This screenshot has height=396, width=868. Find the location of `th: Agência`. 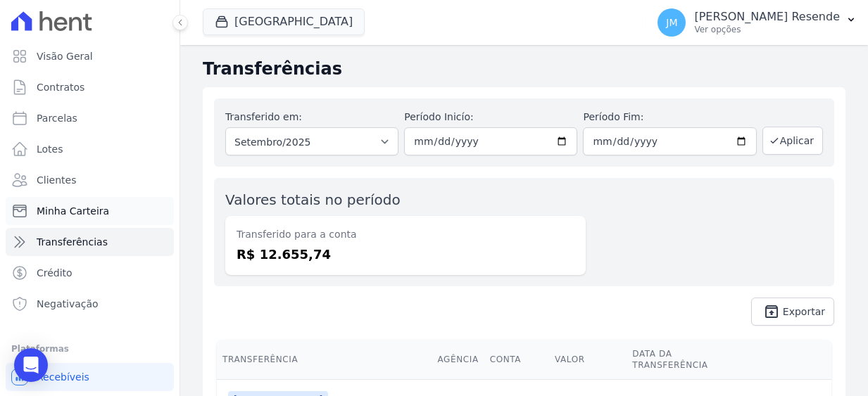

th: Agência is located at coordinates (458, 359).